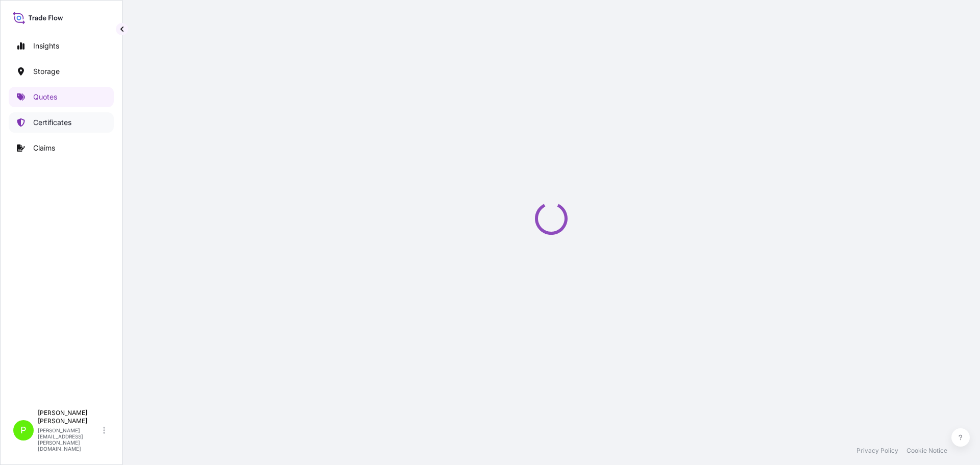  Describe the element at coordinates (878, 451) in the screenshot. I see `p: Privacy Policy` at that location.